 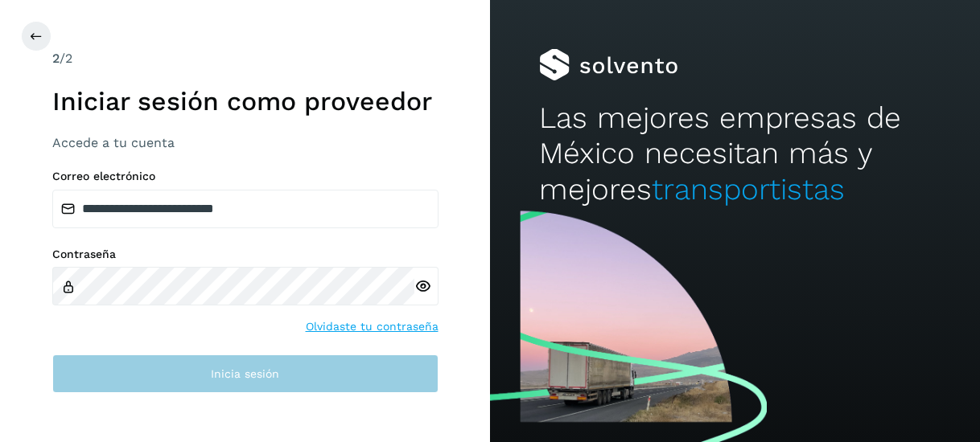 What do you see at coordinates (735, 154) in the screenshot?
I see `h2: Las mejores empresas de México necesitan más y mejores` at bounding box center [735, 154].